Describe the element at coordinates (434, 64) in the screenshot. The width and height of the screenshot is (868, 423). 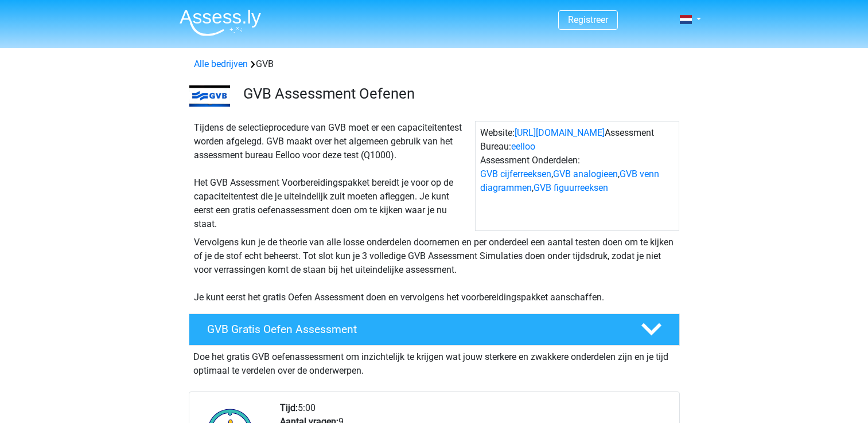
I see `div: GVB` at that location.